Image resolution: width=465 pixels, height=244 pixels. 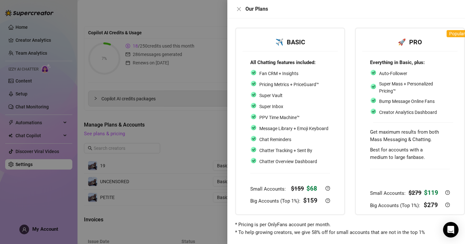 What do you see at coordinates (289, 84) in the screenshot?
I see `span: Pricing Metrics + PriceGuard™` at bounding box center [289, 84].